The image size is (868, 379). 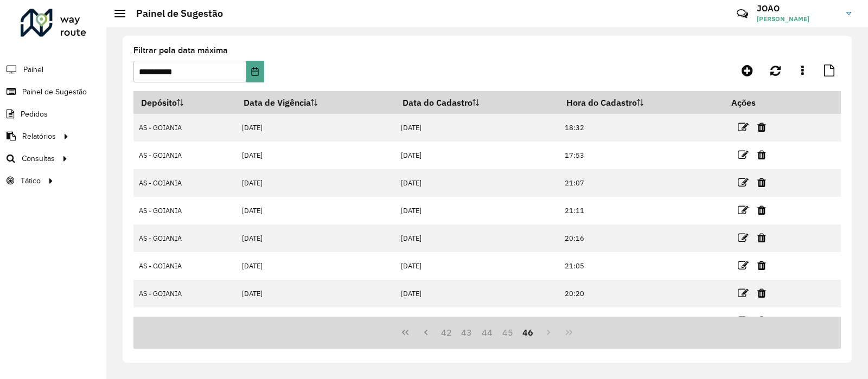 What do you see at coordinates (641, 293) in the screenshot?
I see `td: 20:20` at bounding box center [641, 293].